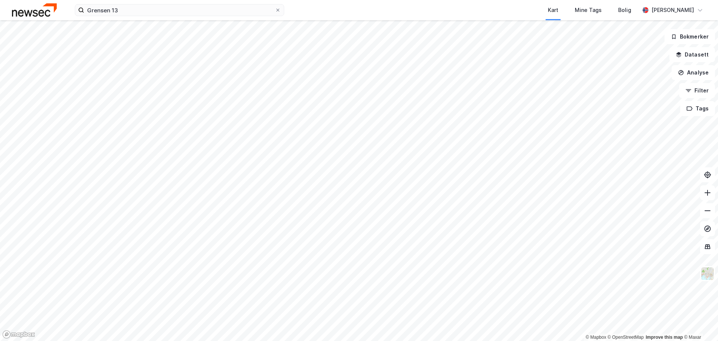 The image size is (718, 341). I want to click on div: Chat Widget, so click(699, 323).